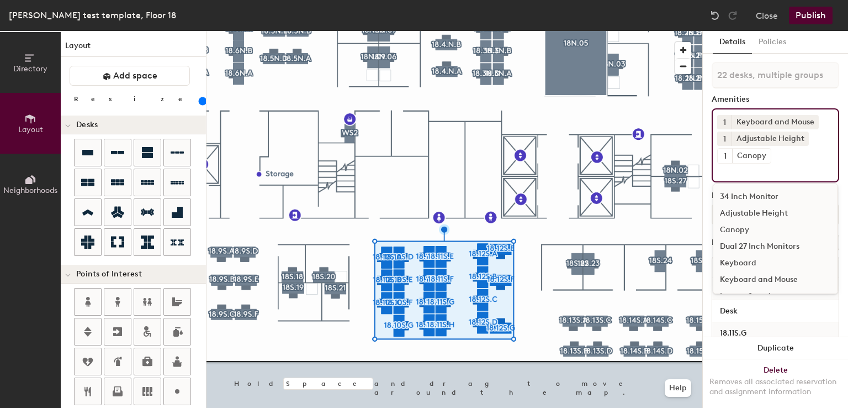  What do you see at coordinates (715, 15) in the screenshot?
I see `img: Undo` at bounding box center [715, 15].